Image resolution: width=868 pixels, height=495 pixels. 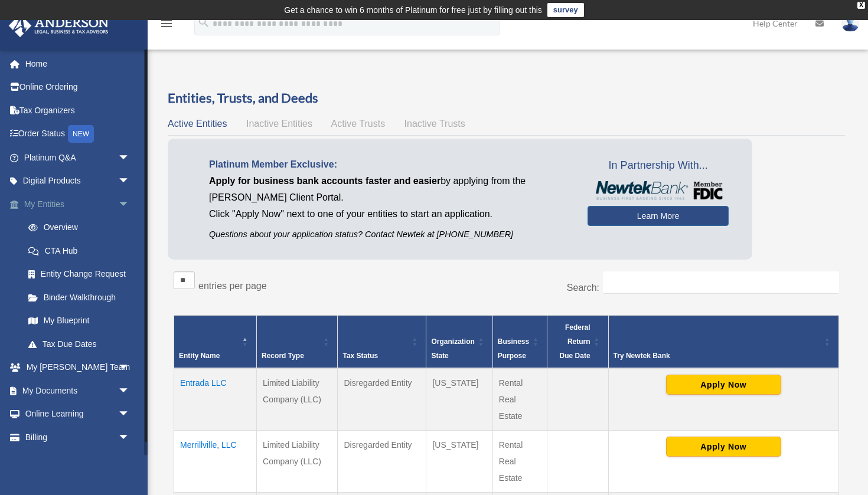 What do you see at coordinates (199, 355) in the screenshot?
I see `span: Entity Name` at bounding box center [199, 355].